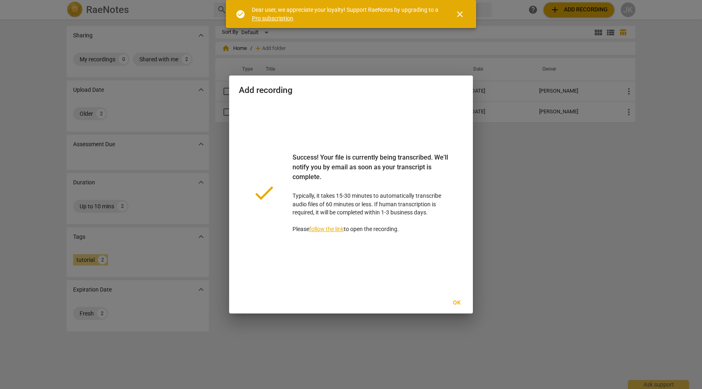 The image size is (702, 389). Describe the element at coordinates (264, 193) in the screenshot. I see `span: done` at that location.